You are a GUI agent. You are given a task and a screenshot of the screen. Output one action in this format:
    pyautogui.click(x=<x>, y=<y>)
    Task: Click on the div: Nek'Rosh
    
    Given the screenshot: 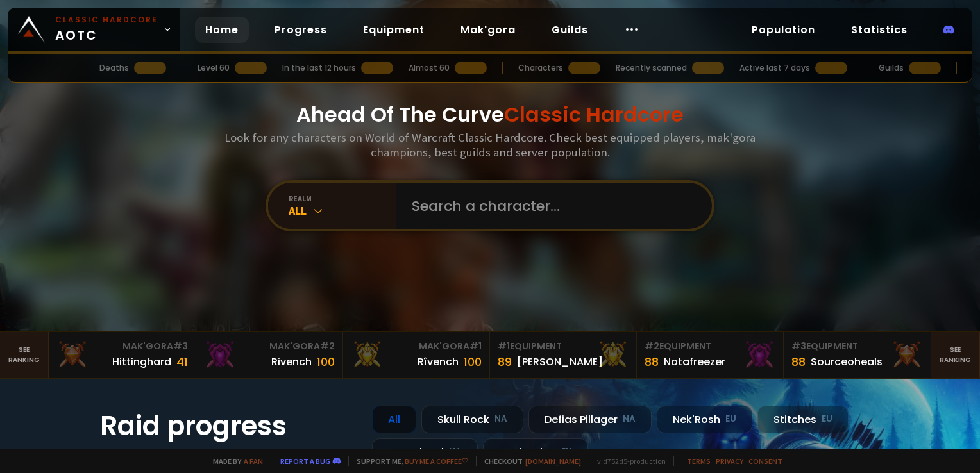 What is the action you would take?
    pyautogui.click(x=704, y=420)
    